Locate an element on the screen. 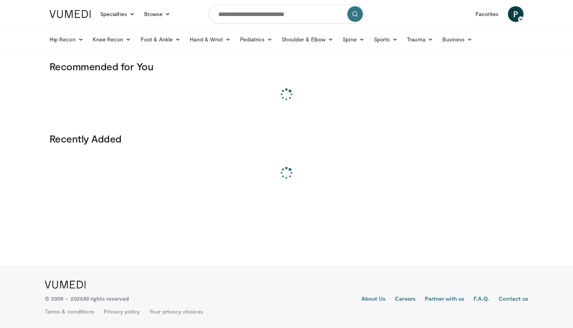 Image resolution: width=573 pixels, height=328 pixels. span: P is located at coordinates (516, 14).